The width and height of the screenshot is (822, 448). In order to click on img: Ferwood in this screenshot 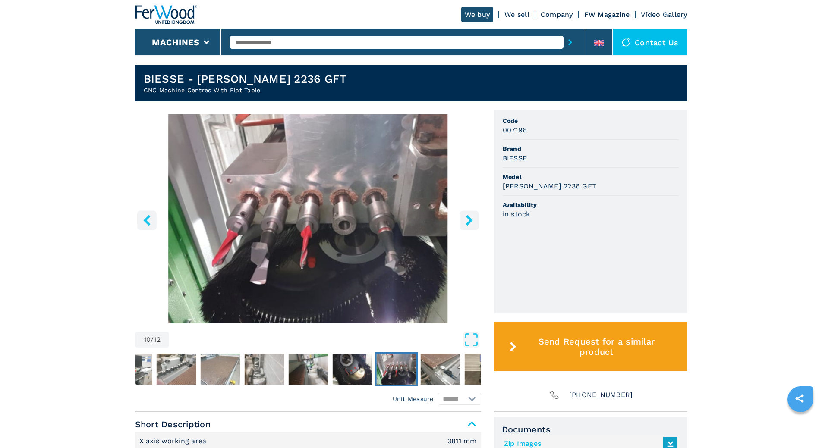, I will do `click(166, 15)`.